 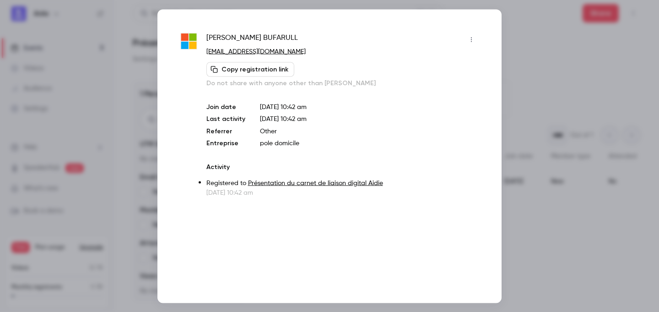 What do you see at coordinates (342, 183) in the screenshot?
I see `p: Registered to` at bounding box center [342, 183].